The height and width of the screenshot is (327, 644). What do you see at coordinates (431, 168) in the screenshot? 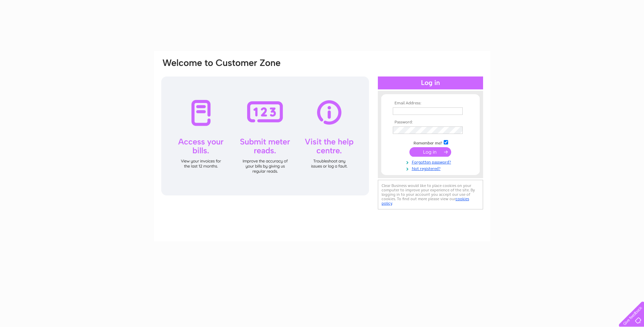
I see `a: Not registered?` at bounding box center [431, 168].